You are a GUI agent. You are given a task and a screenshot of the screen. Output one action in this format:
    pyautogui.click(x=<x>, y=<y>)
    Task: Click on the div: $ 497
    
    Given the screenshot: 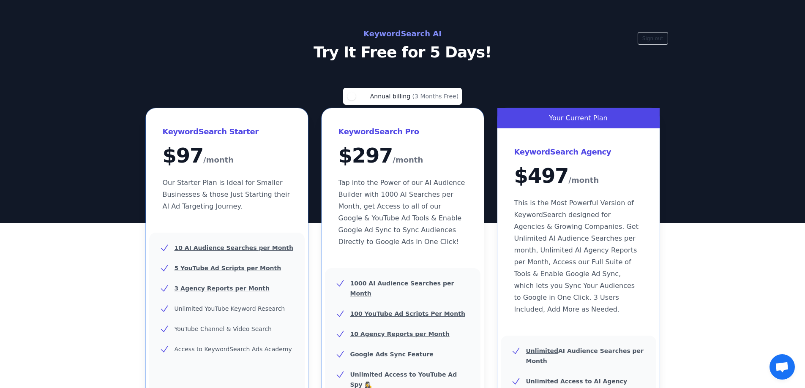 What is the action you would take?
    pyautogui.click(x=579, y=176)
    